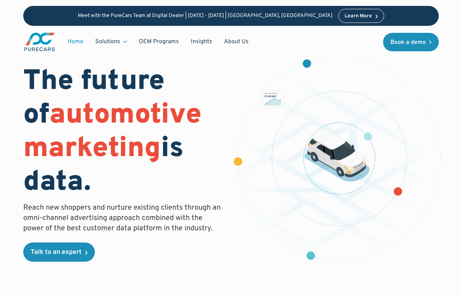  I want to click on a: OEM Programs, so click(159, 42).